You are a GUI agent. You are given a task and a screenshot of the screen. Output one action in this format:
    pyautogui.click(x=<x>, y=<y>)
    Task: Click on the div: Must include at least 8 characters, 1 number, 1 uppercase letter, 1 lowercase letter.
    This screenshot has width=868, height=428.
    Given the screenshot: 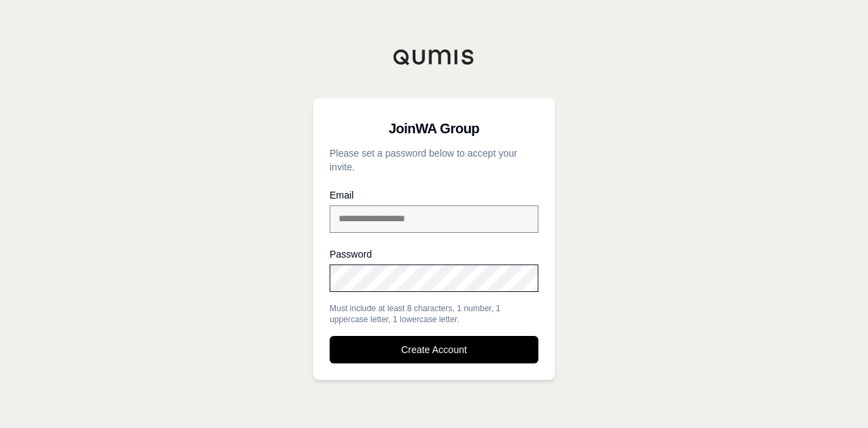 What is the action you would take?
    pyautogui.click(x=434, y=314)
    